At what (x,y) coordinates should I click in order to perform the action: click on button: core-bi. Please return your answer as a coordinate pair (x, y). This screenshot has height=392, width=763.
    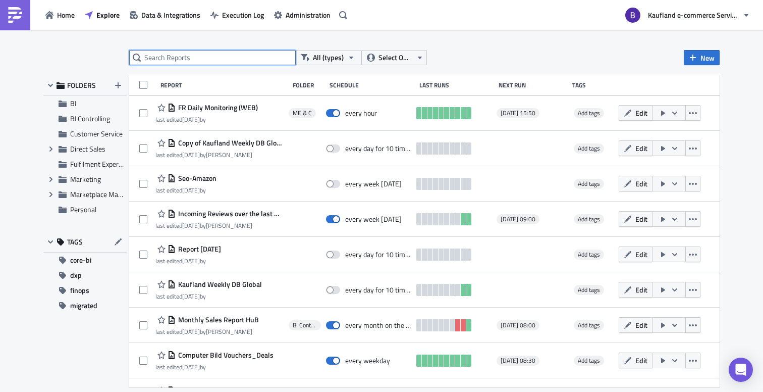
    Looking at the image, I should click on (85, 260).